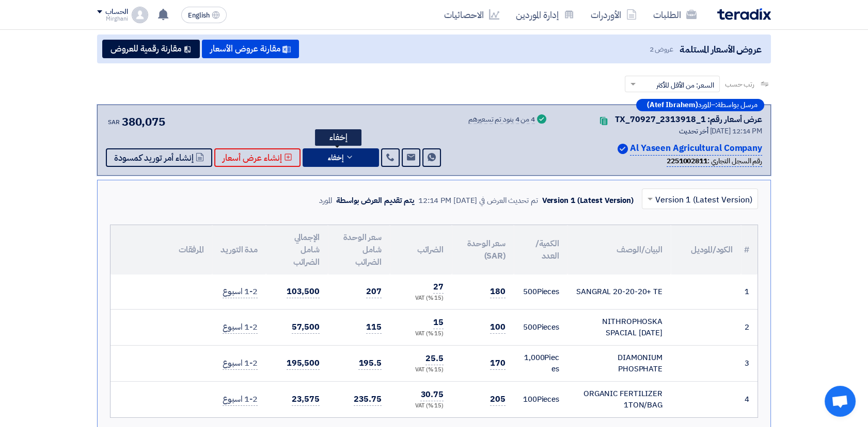 The image size is (868, 427). Describe the element at coordinates (297, 250) in the screenshot. I see `th: الإجمالي شامل الضرائب` at that location.